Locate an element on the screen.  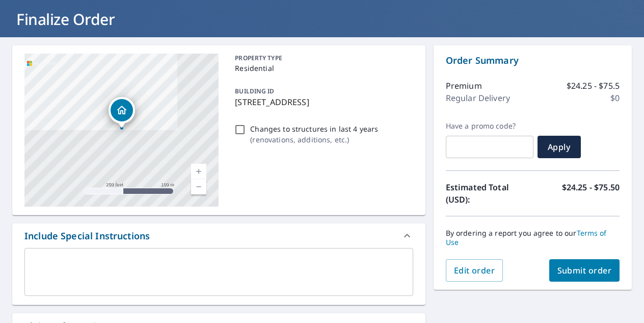
span: Edit order is located at coordinates (475, 270).